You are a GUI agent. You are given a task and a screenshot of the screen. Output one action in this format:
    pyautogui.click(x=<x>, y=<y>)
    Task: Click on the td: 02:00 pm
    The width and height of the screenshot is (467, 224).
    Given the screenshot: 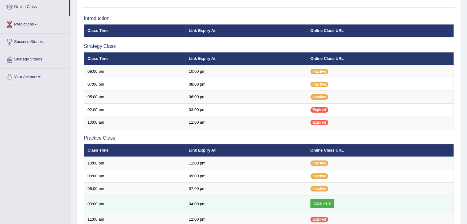 What is the action you would take?
    pyautogui.click(x=135, y=110)
    